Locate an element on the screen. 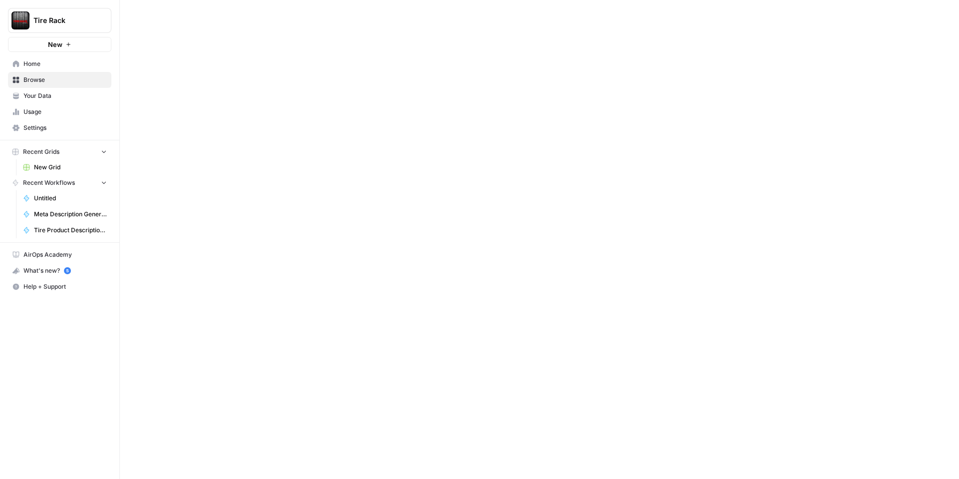  button: Help + Support is located at coordinates (59, 287).